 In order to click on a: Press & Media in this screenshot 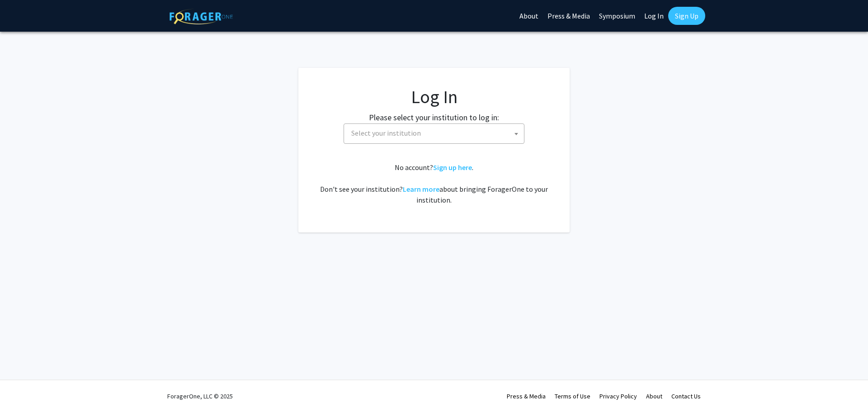, I will do `click(526, 396)`.